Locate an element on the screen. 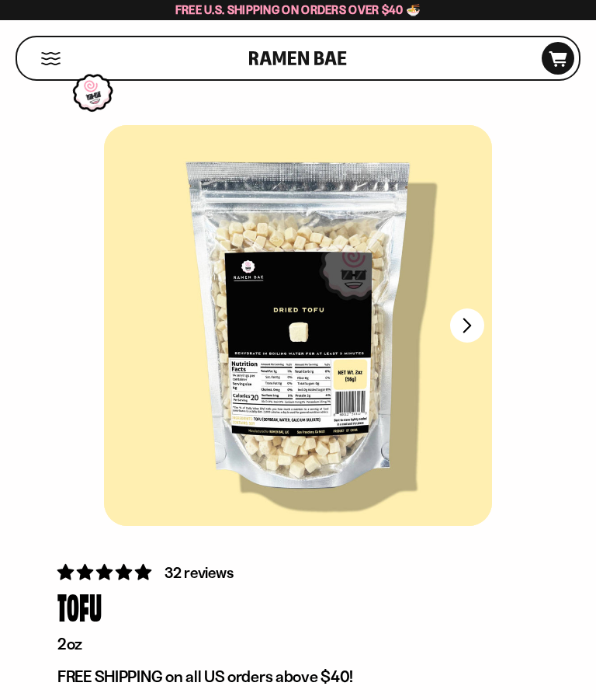 Image resolution: width=596 pixels, height=700 pixels. div: Tofu is located at coordinates (79, 607).